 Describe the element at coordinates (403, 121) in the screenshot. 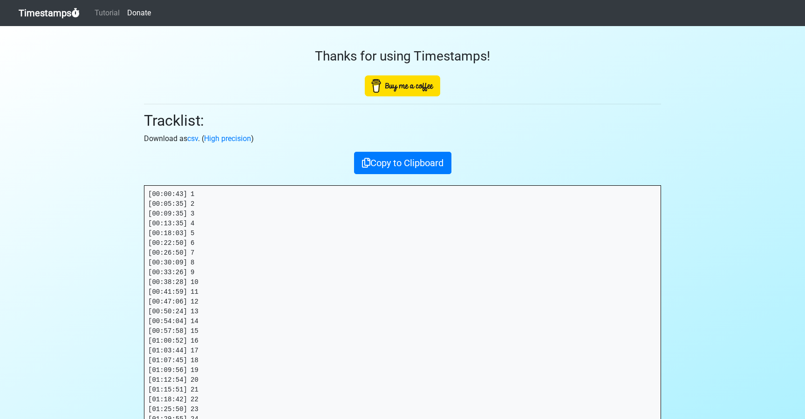

I see `h2: Tracklist:` at that location.